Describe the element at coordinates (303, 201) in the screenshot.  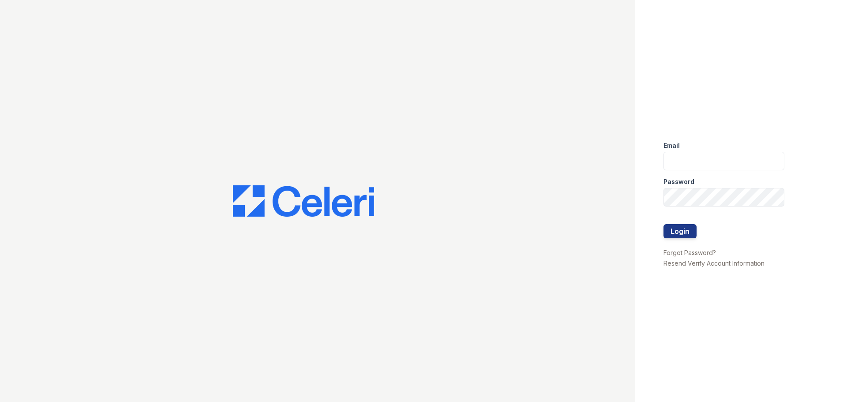
I see `img: CE_Logo_Blue-a8612792a0a2168367f1c8372b55b34899dd931a85d93a1a3d3e32e68fde9ad4.png` at that location.